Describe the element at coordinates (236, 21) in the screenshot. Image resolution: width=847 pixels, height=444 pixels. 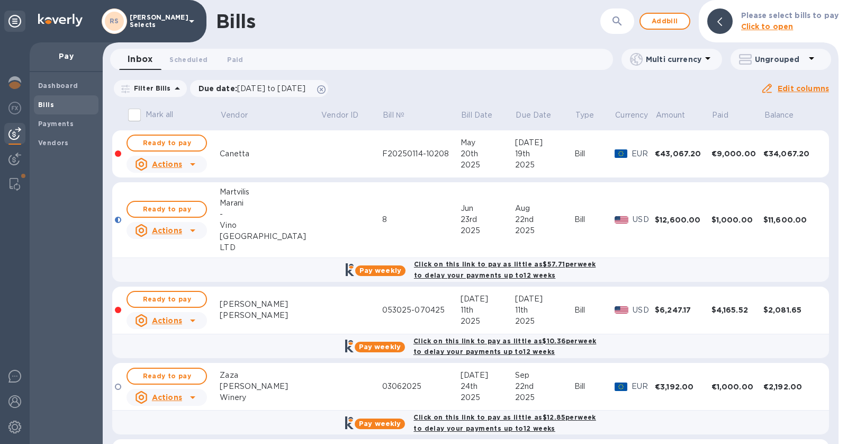
I see `h1: Bills` at that location.